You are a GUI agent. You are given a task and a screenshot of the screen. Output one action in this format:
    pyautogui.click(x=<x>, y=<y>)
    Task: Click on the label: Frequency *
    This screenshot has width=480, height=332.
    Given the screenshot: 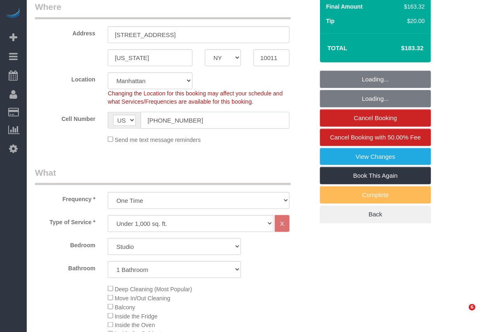 What is the action you would take?
    pyautogui.click(x=65, y=197)
    